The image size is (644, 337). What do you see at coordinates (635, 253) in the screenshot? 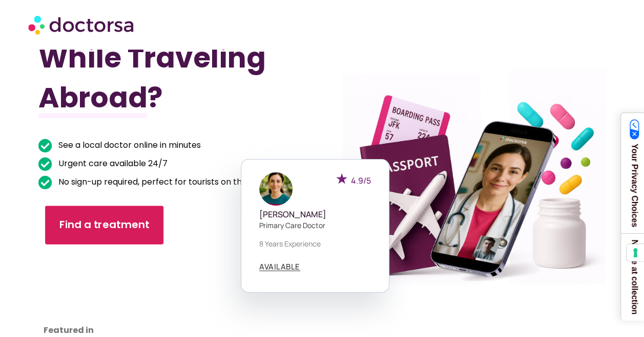
I see `button: Your consent preferences for tracking technologies` at bounding box center [635, 253].